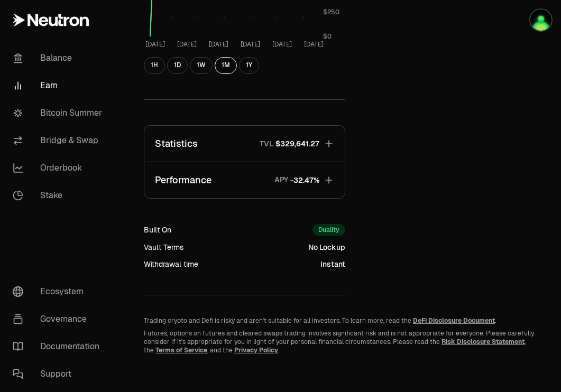  What do you see at coordinates (340, 321) in the screenshot?
I see `p: Trading crypto and Defi is risky and aren't suitable for all investors. To learn more, read the .` at bounding box center [340, 321].